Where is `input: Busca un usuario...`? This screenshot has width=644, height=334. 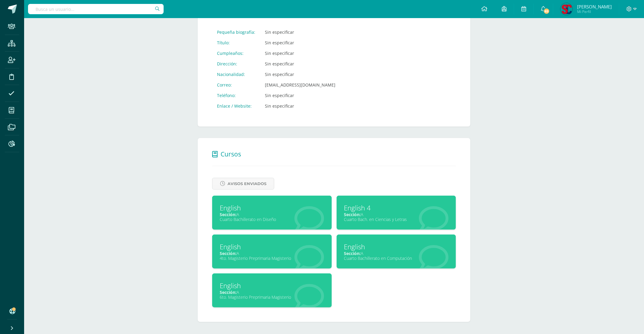 input: Busca un usuario... is located at coordinates (96, 9).